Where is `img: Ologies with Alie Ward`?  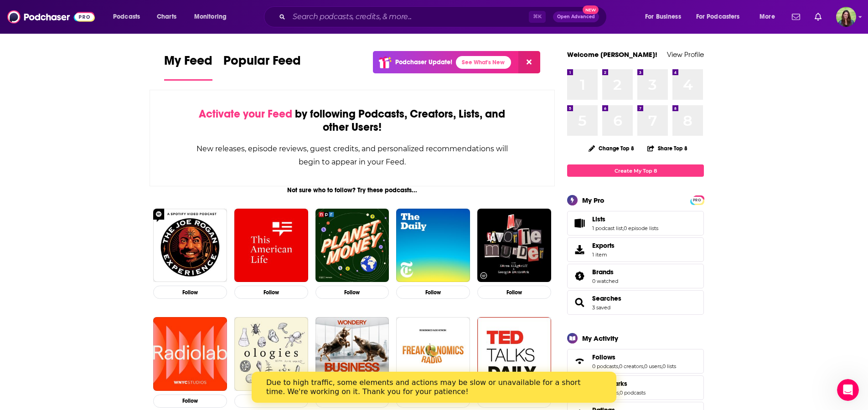 img: Ologies with Alie Ward is located at coordinates (271, 354).